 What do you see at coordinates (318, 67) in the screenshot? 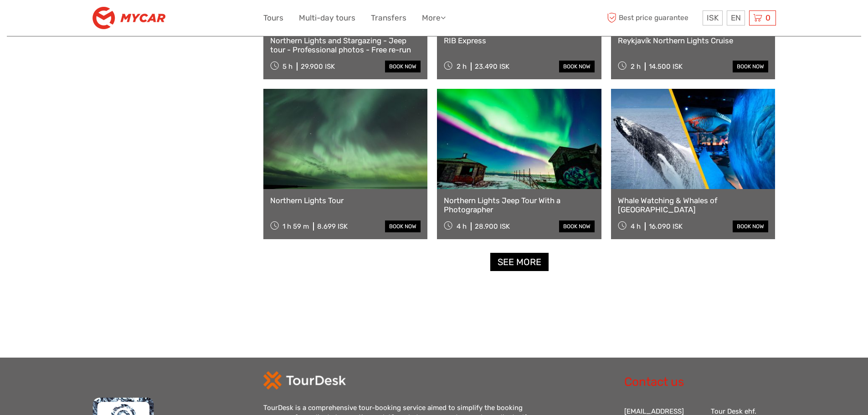
I see `div: 29.900 ISK` at bounding box center [318, 67].